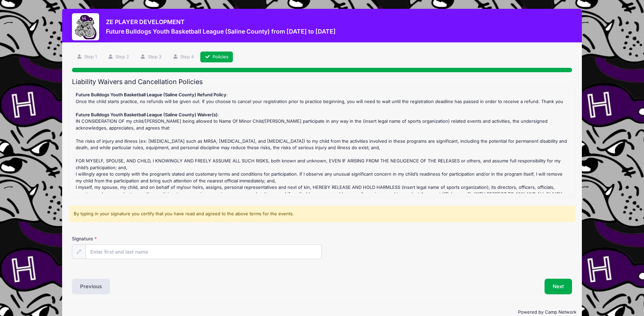  I want to click on h2: Liability Waivers and Cancellation Policies, so click(322, 82).